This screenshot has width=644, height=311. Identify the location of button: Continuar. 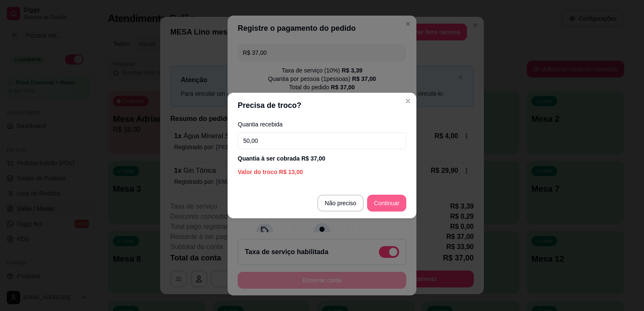
(386, 203).